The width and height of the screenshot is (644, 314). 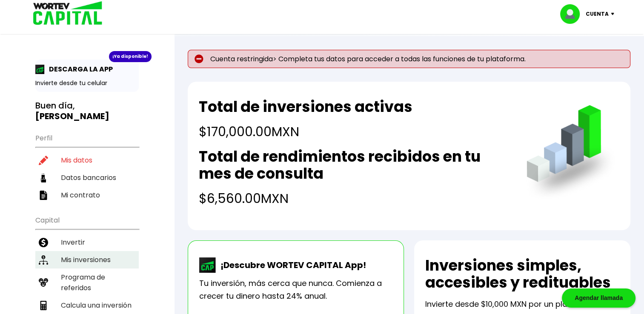 I want to click on li: Mis datos, so click(x=87, y=160).